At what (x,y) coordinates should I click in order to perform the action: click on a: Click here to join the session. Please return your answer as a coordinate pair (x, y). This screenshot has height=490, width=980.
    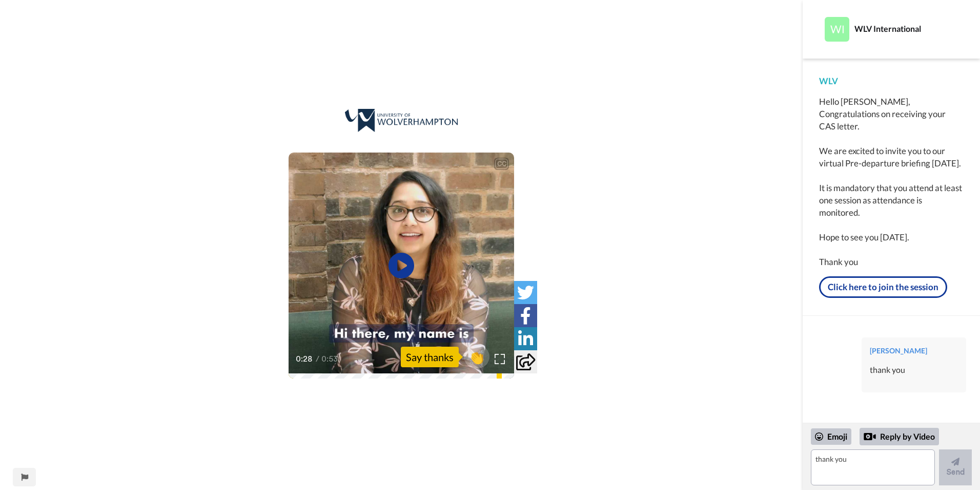
    Looking at the image, I should click on (883, 287).